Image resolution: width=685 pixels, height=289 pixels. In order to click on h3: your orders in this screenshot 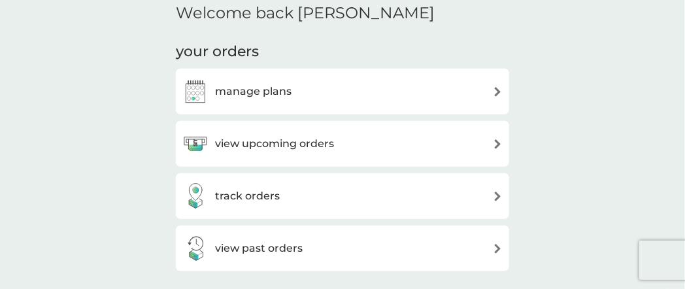, I will do `click(217, 52)`.